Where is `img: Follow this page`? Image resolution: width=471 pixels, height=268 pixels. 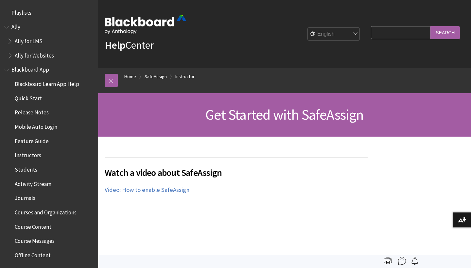
img: Follow this page is located at coordinates (415, 261).